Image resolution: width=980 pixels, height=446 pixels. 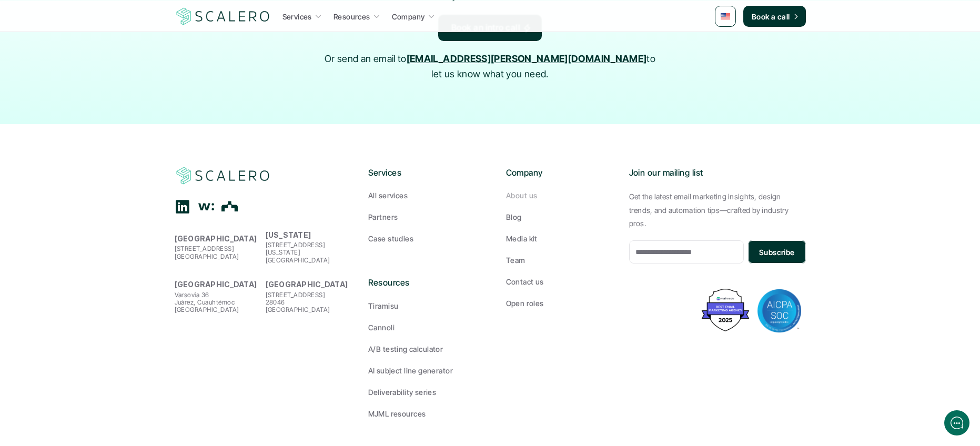 I want to click on p: Contact us, so click(x=525, y=282).